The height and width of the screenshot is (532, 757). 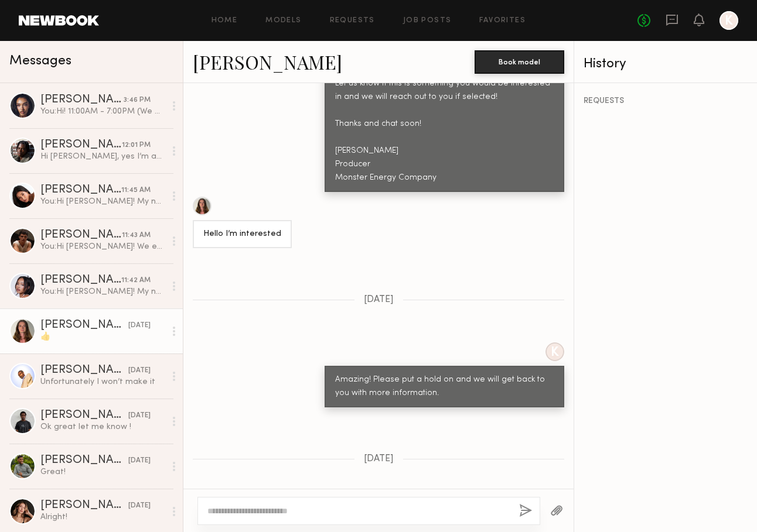 I want to click on div: You: Hi! 11:00AM - 7:00PM (We might be flex with the timing, but this is the window we are workin..., so click(x=103, y=111).